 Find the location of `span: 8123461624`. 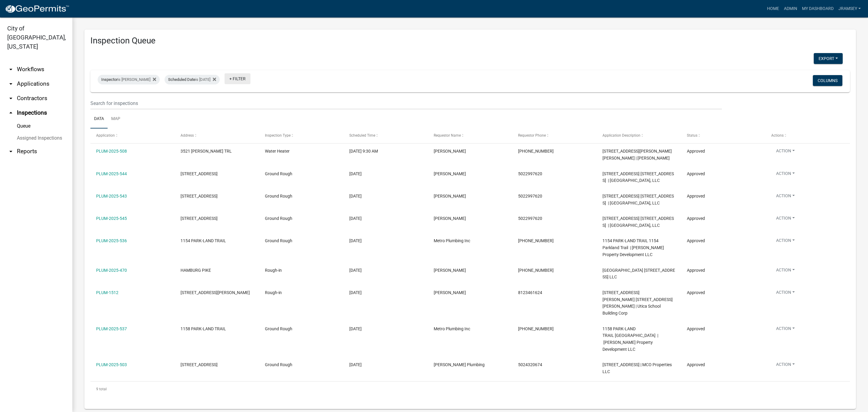

span: 8123461624 is located at coordinates (531, 293).